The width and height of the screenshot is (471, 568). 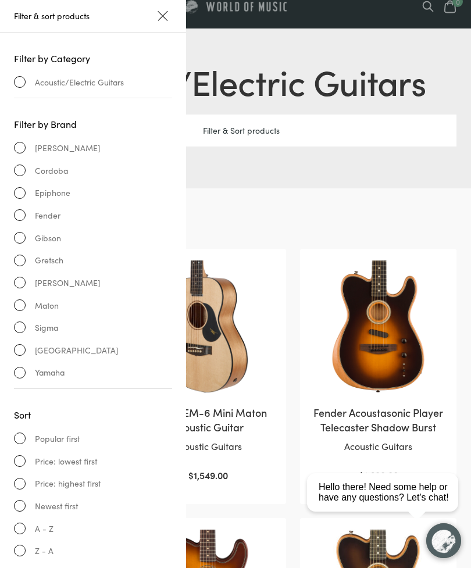 What do you see at coordinates (236, 130) in the screenshot?
I see `div: Filter & Sort products` at bounding box center [236, 130].